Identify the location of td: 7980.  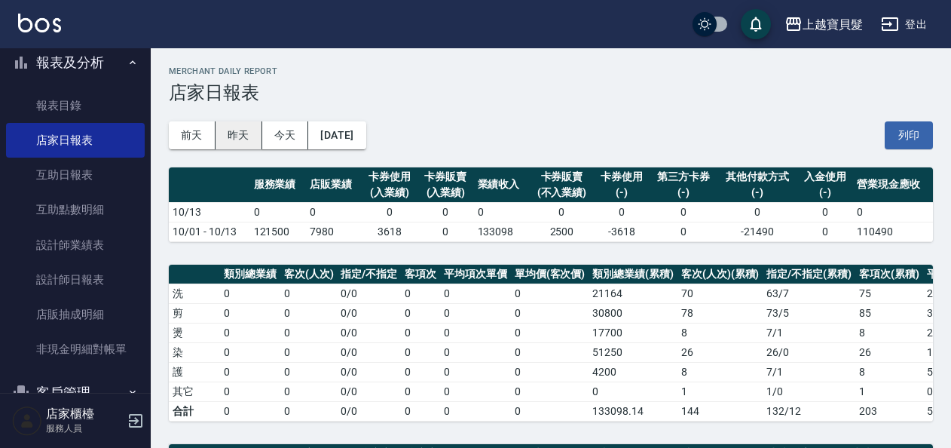
(334, 231).